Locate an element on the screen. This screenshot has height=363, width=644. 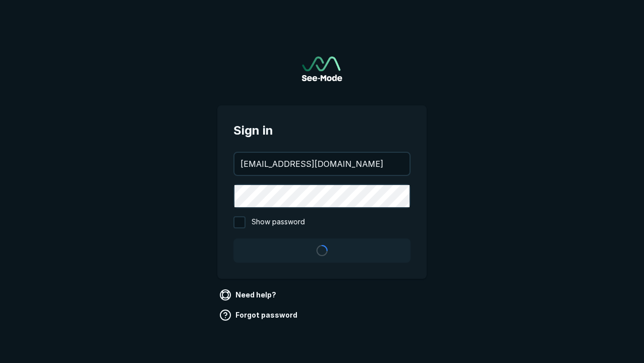
a: Need help? is located at coordinates (249, 295).